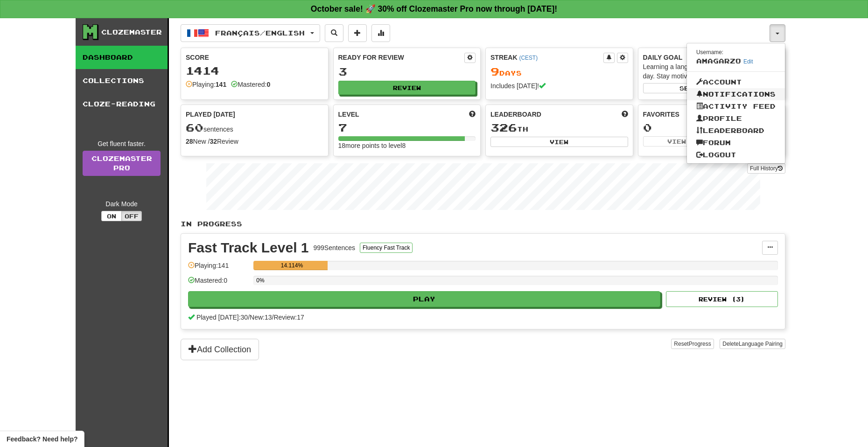 Image resolution: width=868 pixels, height=447 pixels. Describe the element at coordinates (712, 127) in the screenshot. I see `div: 0` at that location.